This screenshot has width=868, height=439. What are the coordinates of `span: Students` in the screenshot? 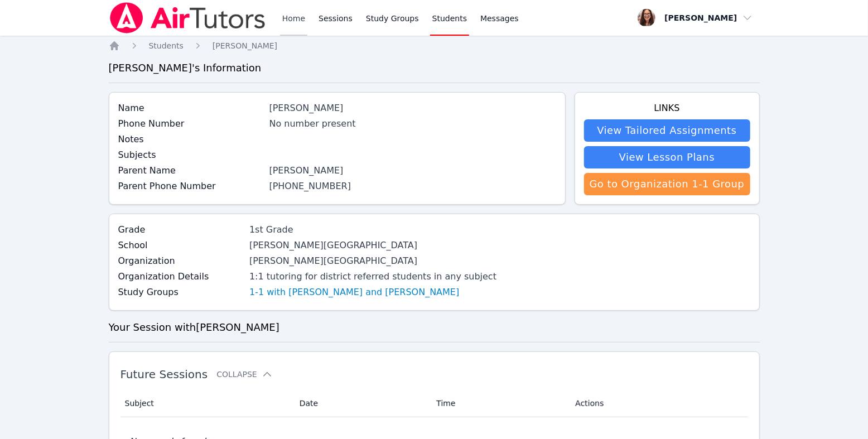 It's located at (166, 46).